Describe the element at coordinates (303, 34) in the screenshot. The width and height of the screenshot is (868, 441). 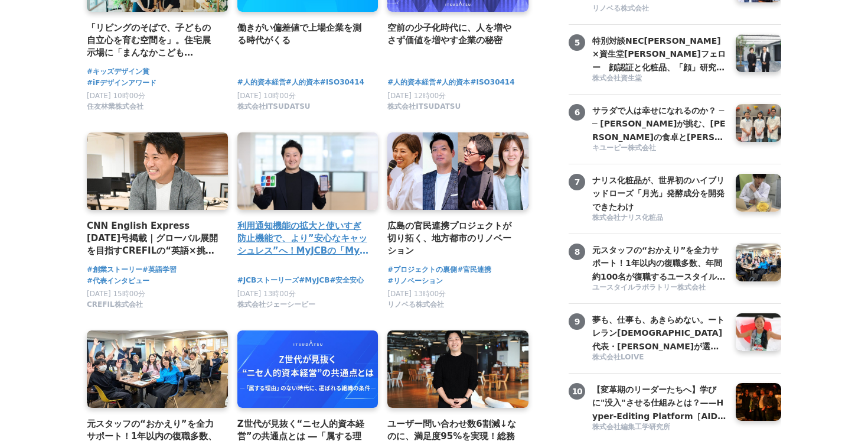
I see `h4: 働きがい偏差値で上場企業を測る時代がくる` at that location.